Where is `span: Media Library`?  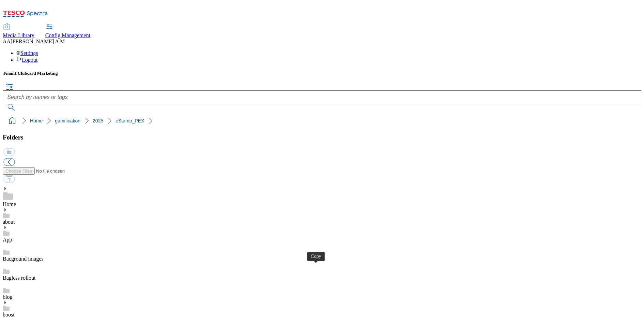
span: Media Library is located at coordinates (19, 35).